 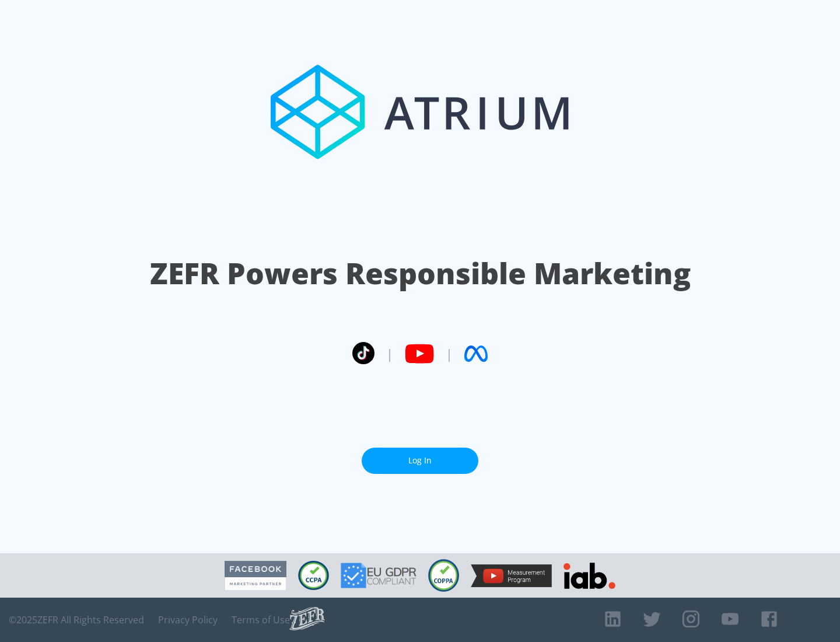 What do you see at coordinates (255, 575) in the screenshot?
I see `img: Facebook Marketing Partner` at bounding box center [255, 575].